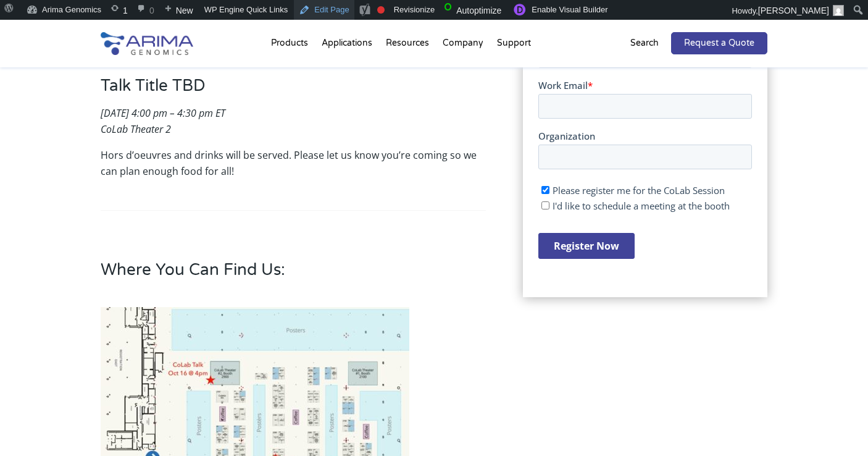  What do you see at coordinates (102, 228) in the screenshot?
I see `span: I'd like to schedule a meeting at the booth` at bounding box center [102, 228].